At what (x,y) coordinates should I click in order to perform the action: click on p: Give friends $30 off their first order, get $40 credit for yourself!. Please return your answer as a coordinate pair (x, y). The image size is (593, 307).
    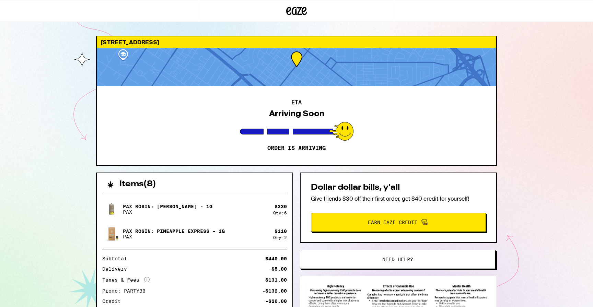
    Looking at the image, I should click on (398, 199).